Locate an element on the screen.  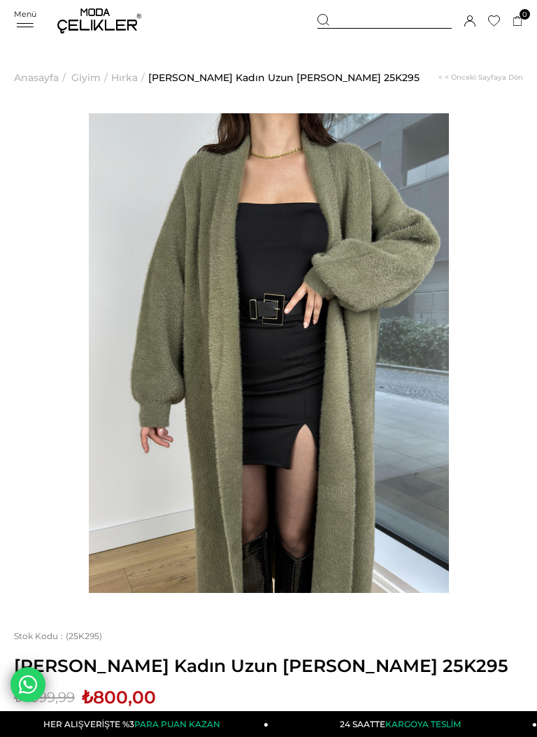
span: 0 is located at coordinates (525, 14).